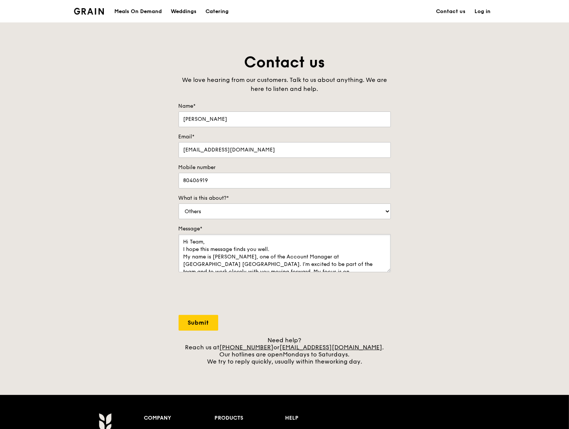 The image size is (569, 429). I want to click on a: Catering, so click(217, 12).